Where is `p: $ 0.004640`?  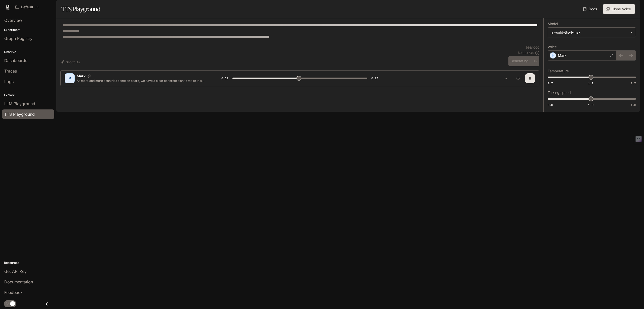 p: $ 0.004640 is located at coordinates (526, 53).